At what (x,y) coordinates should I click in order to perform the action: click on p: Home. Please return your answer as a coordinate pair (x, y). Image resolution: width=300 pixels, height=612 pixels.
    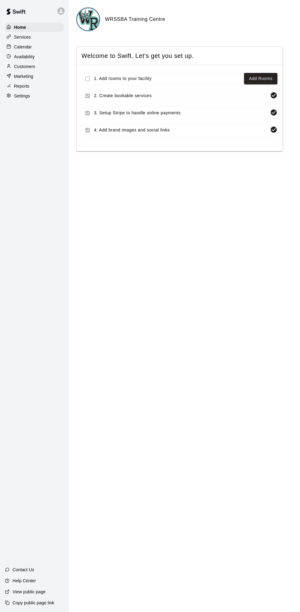
    Looking at the image, I should click on (20, 27).